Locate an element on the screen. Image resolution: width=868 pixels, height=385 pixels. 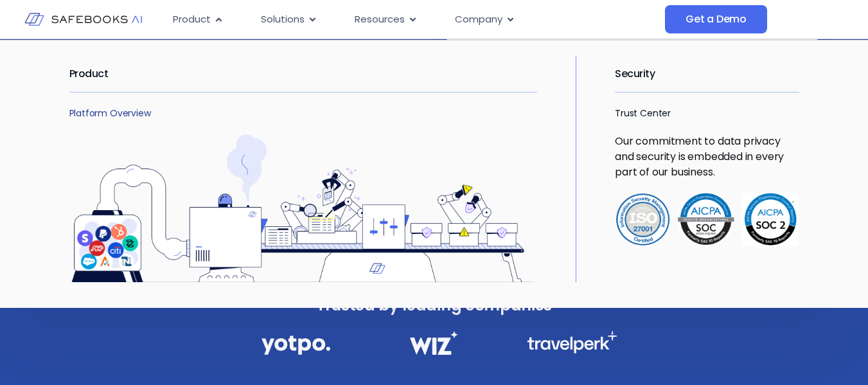
span: Solutions is located at coordinates (283, 19).